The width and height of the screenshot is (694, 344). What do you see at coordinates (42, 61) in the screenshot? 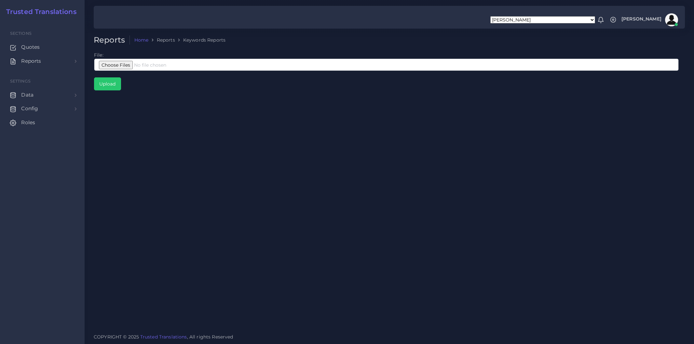
I see `a: Reports` at bounding box center [42, 61].